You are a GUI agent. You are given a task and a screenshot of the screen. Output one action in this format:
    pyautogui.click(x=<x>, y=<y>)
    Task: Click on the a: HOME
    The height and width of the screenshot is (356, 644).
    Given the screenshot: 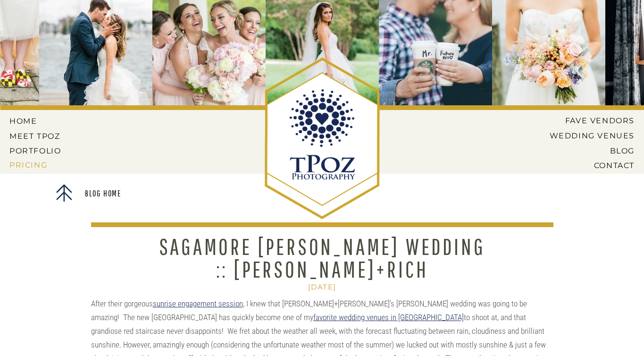 What is the action you would take?
    pyautogui.click(x=31, y=121)
    